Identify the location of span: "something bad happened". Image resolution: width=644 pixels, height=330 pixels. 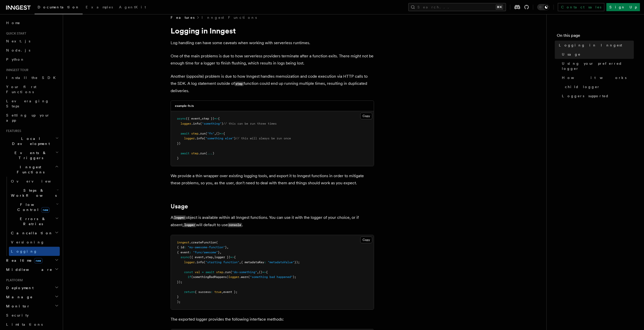
(271, 277).